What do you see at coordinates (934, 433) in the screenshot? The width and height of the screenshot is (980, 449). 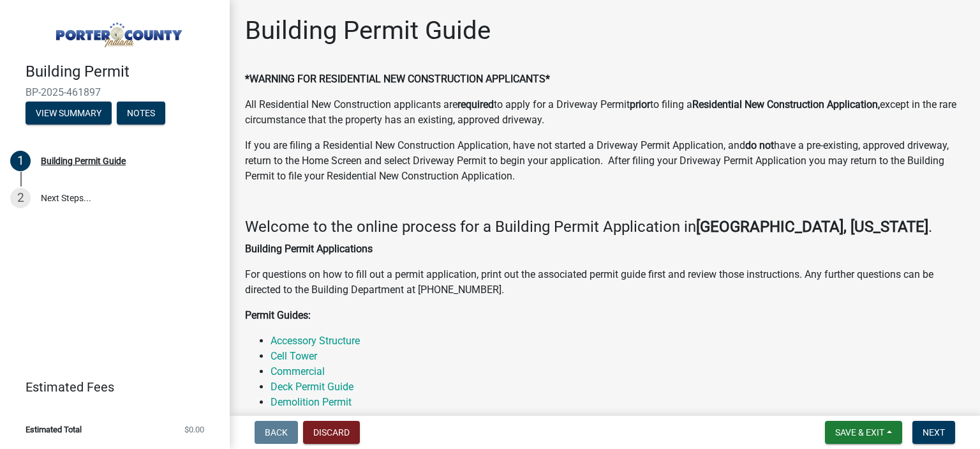 I see `button: Next` at bounding box center [934, 433].